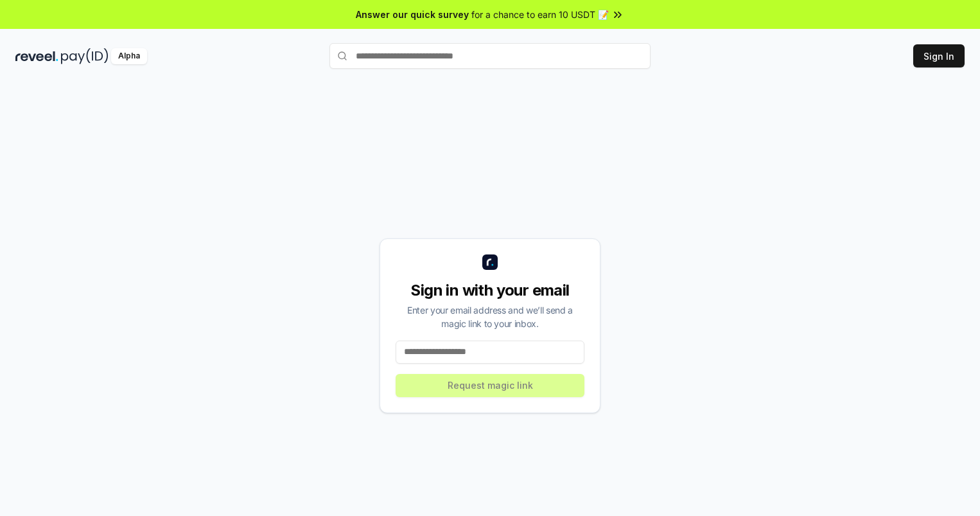 The width and height of the screenshot is (980, 516). Describe the element at coordinates (490, 262) in the screenshot. I see `img: logo_small` at that location.